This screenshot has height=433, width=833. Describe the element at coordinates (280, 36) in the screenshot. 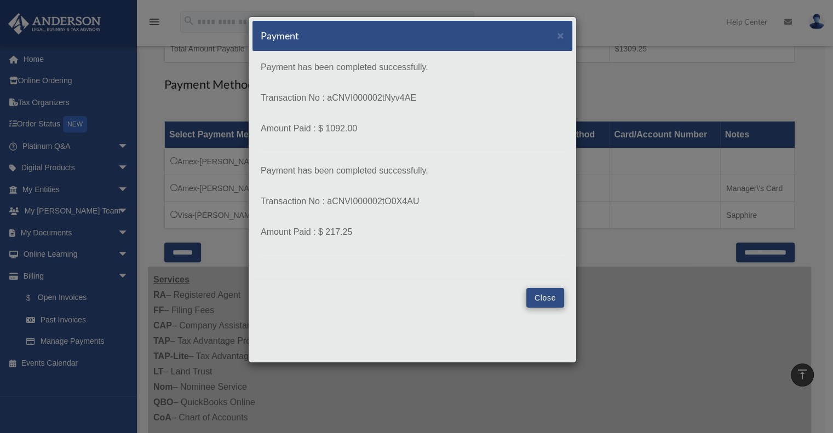

I see `h5: Payment` at that location.